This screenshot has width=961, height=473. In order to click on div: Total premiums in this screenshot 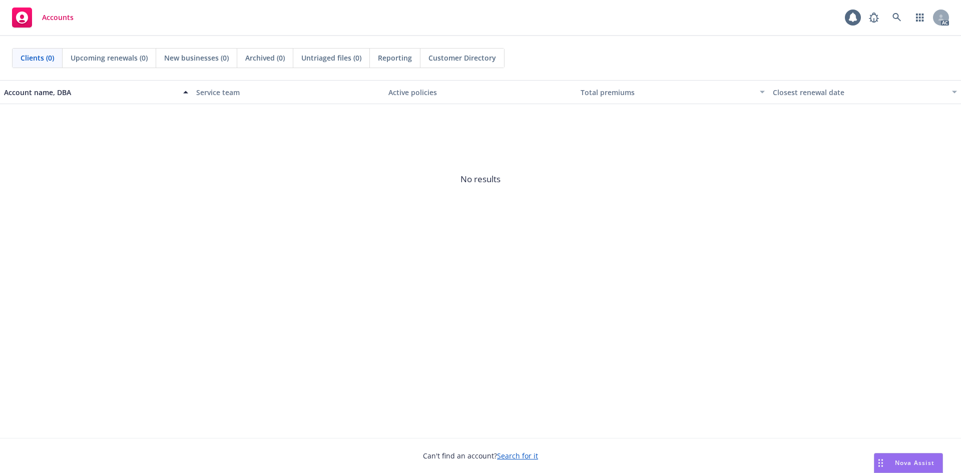, I will do `click(667, 92)`.